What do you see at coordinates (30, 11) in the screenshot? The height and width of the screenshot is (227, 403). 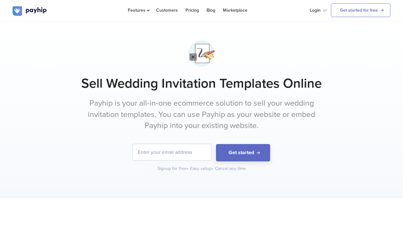 I see `img: logo.svg` at bounding box center [30, 11].